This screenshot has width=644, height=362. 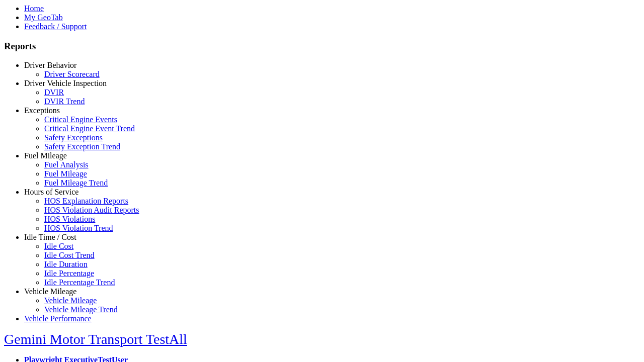 What do you see at coordinates (82, 146) in the screenshot?
I see `a: Safety Exception Trend` at bounding box center [82, 146].